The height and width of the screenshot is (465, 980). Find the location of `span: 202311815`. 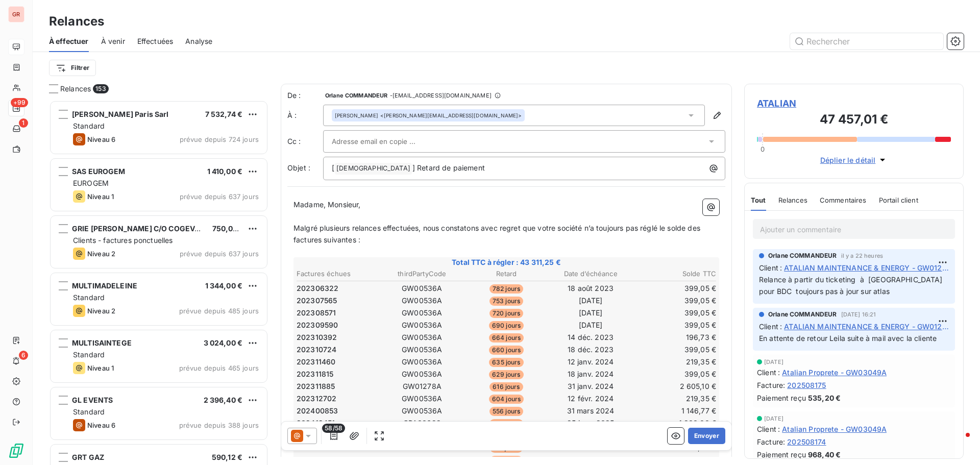

span: 202311815 is located at coordinates (315, 374).